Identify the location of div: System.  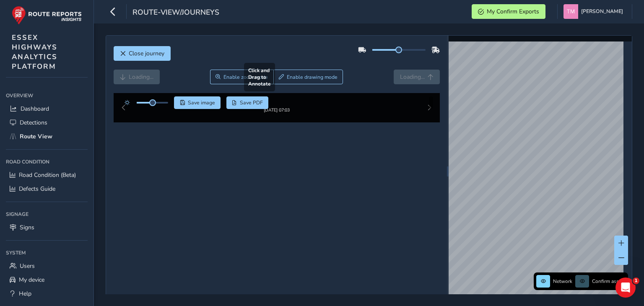
(47, 253).